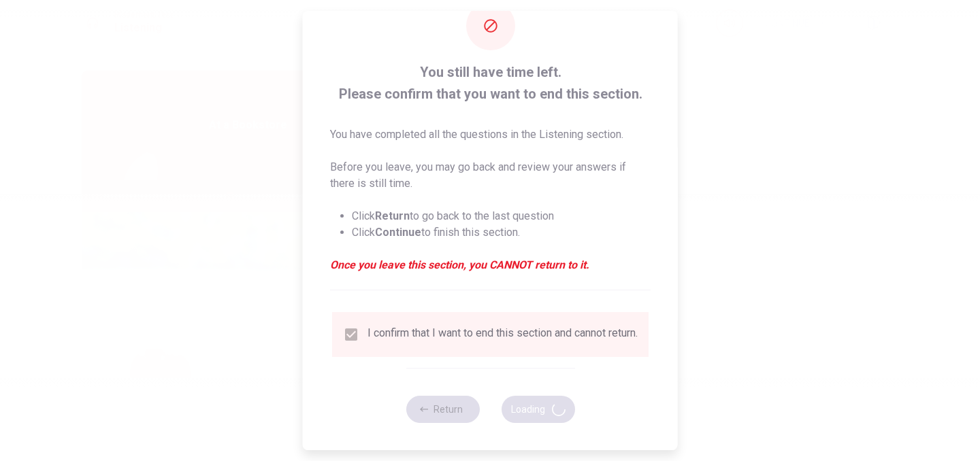 The image size is (980, 461). What do you see at coordinates (398, 232) in the screenshot?
I see `strong: Continue` at bounding box center [398, 232].